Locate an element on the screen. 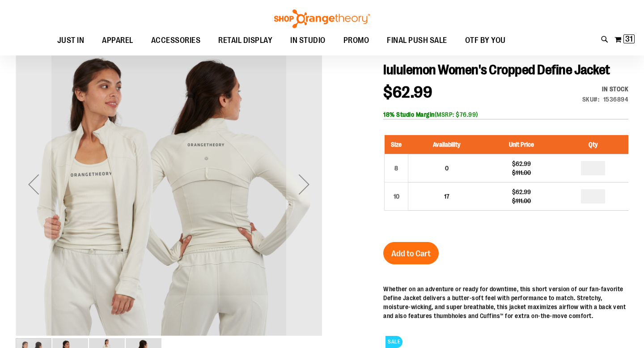  a: OTF BY YOU is located at coordinates (485, 41).